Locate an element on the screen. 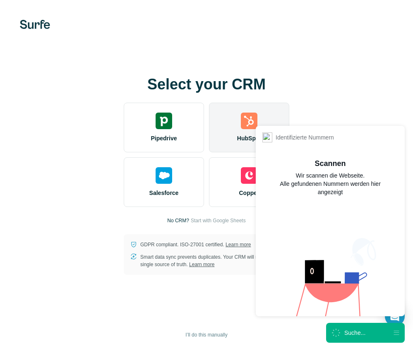 This screenshot has width=413, height=351. img: salesforce's logo is located at coordinates (164, 176).